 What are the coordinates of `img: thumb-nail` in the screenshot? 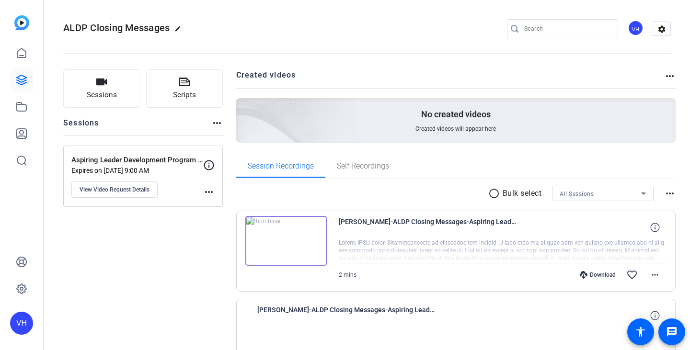 It's located at (286, 241).